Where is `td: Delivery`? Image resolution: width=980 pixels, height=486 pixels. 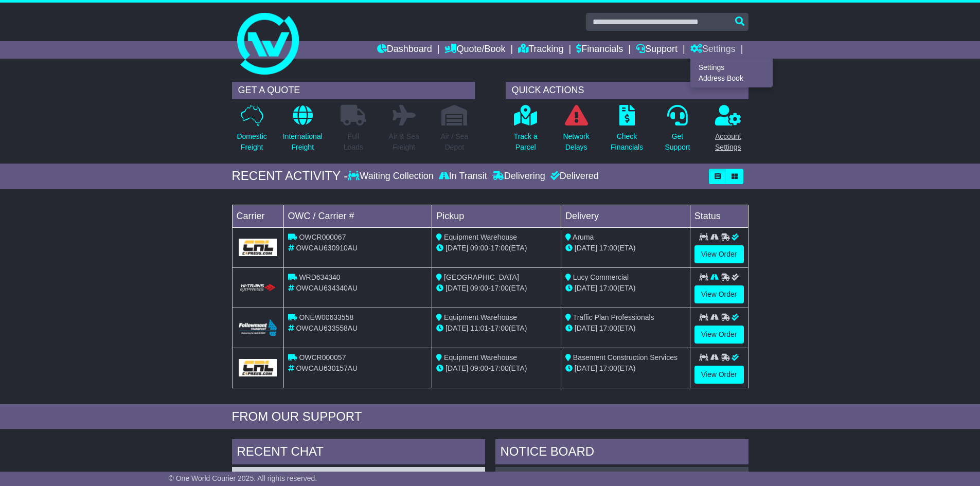
td: Delivery is located at coordinates (625, 216).